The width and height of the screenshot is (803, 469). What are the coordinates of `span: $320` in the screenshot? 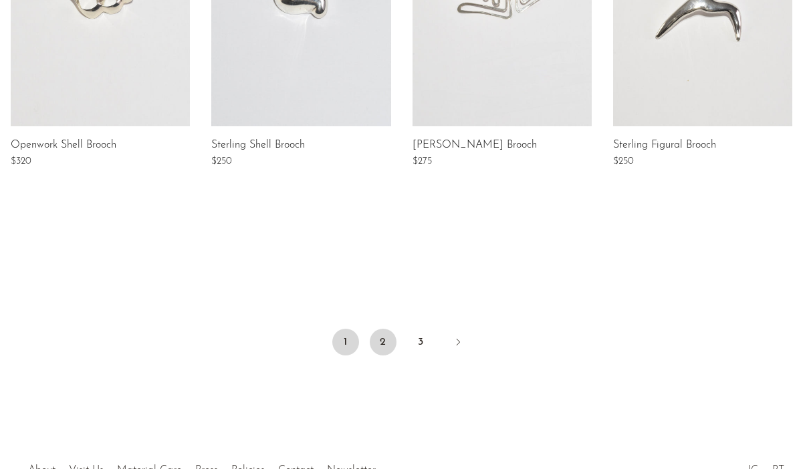 It's located at (21, 161).